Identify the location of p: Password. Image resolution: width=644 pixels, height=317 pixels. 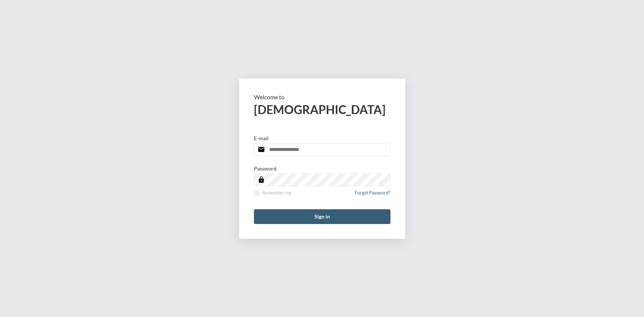
(265, 168).